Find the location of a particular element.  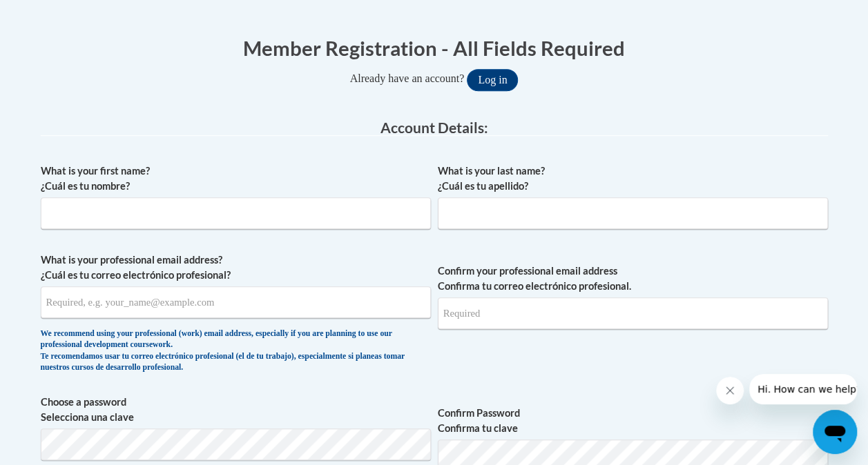

label: Choose a password Selecciona una clave is located at coordinates (235, 410).